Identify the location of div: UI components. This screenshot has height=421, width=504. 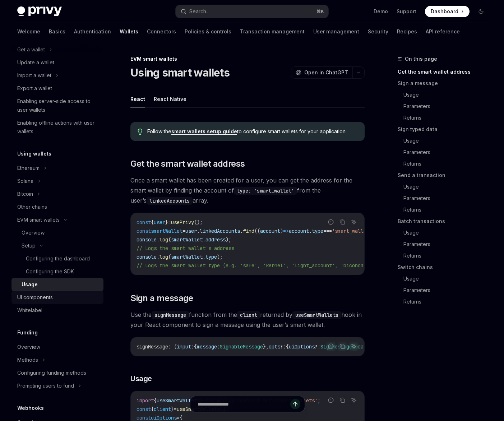
(35, 297).